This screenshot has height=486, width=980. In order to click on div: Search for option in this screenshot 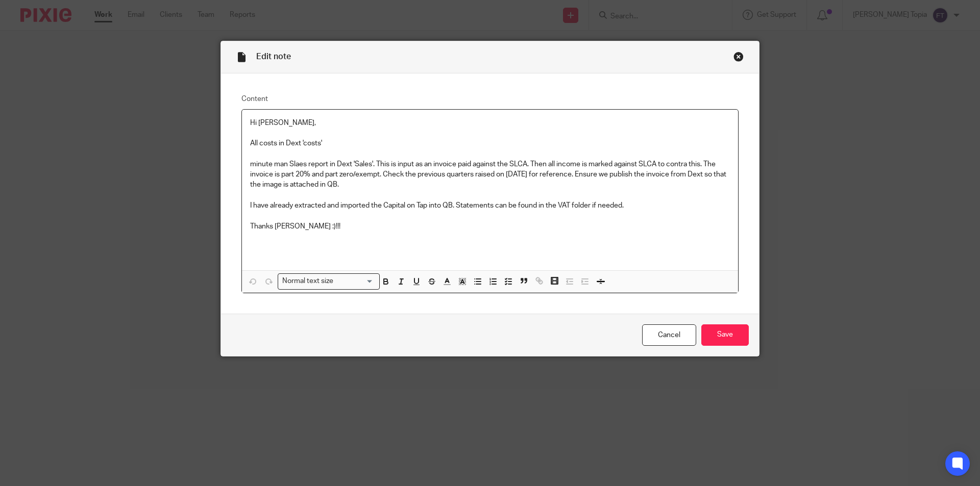, I will do `click(329, 281)`.